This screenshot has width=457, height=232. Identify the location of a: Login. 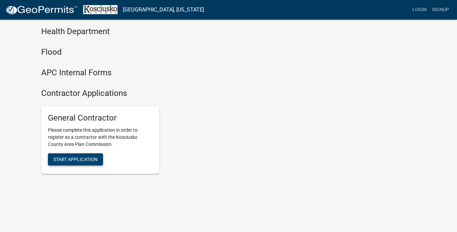
(419, 10).